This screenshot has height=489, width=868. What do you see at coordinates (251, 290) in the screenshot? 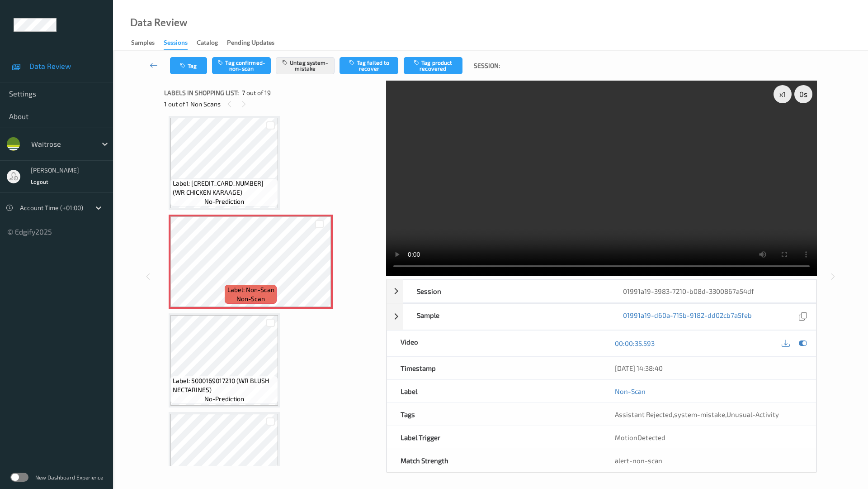
I see `span: Label: Non-Scan` at bounding box center [251, 290].